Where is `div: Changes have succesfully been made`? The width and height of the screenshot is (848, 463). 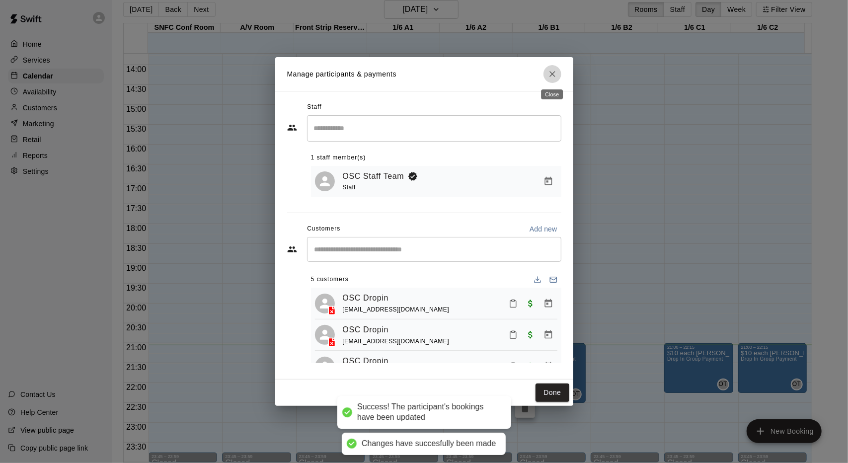
div: Changes have succesfully been made is located at coordinates (429, 444).